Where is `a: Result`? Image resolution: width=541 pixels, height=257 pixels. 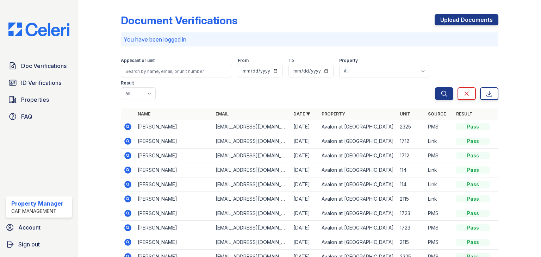
a: Result is located at coordinates (464, 114).